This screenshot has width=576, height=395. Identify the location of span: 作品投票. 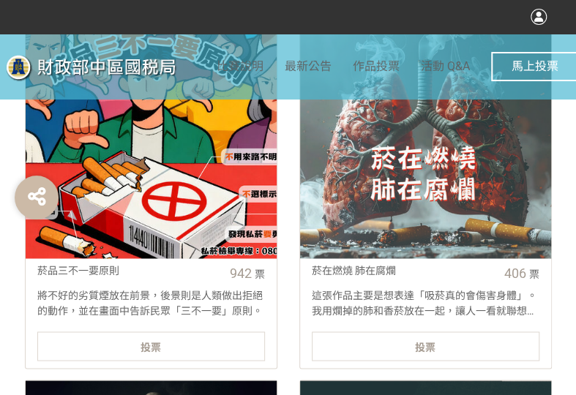
(376, 66).